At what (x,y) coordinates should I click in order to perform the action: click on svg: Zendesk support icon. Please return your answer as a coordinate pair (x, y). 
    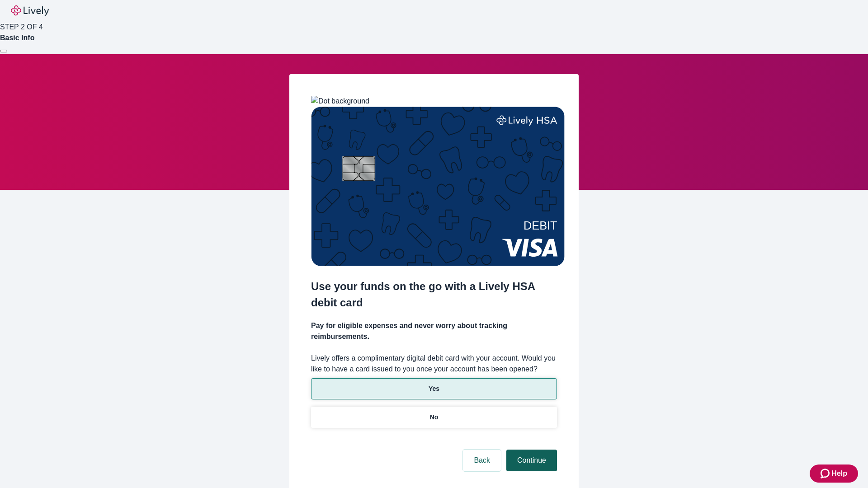
    Looking at the image, I should click on (826, 474).